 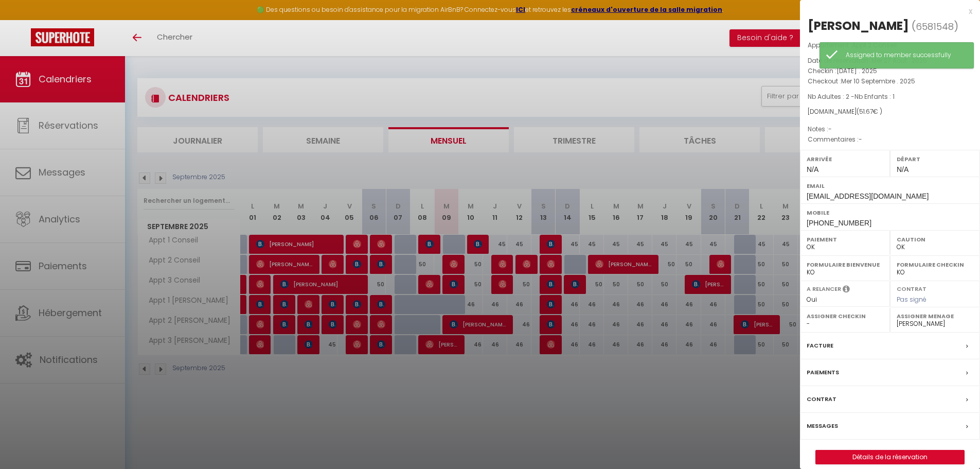 I want to click on button: Détails de la réservation, so click(x=890, y=457).